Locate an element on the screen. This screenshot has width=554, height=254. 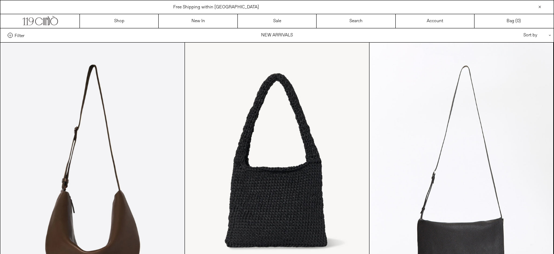
a: Sale is located at coordinates (277, 21).